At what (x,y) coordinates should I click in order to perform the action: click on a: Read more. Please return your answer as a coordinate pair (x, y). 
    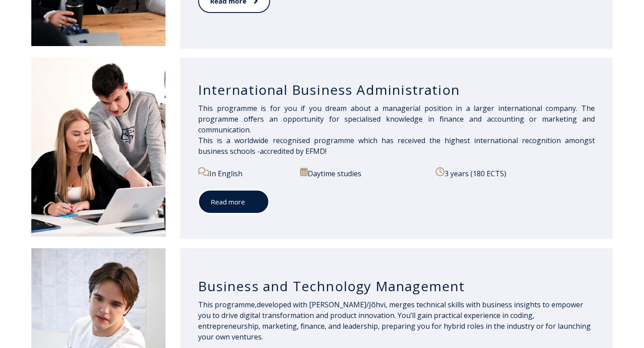
    Looking at the image, I should click on (233, 202).